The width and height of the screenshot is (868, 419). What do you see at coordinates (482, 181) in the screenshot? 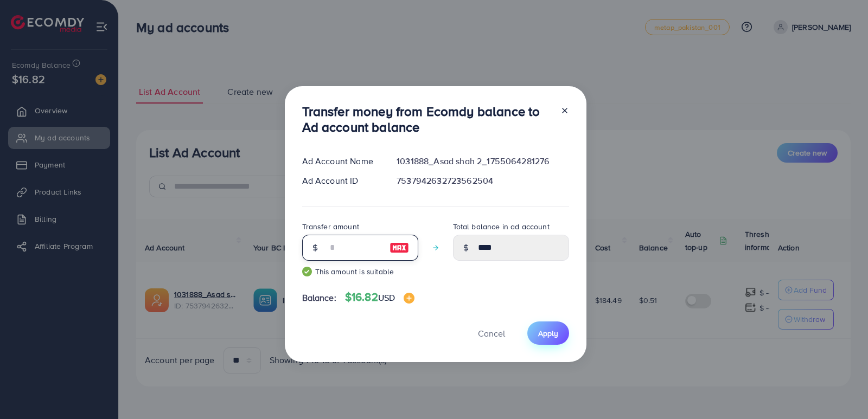
I see `div: 7537942632723562504` at bounding box center [482, 181].